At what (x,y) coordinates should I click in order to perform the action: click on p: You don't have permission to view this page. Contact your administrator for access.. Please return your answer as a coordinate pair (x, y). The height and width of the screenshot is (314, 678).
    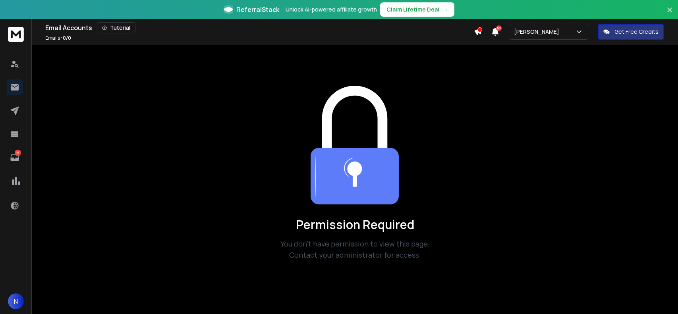
    Looking at the image, I should click on (355, 249).